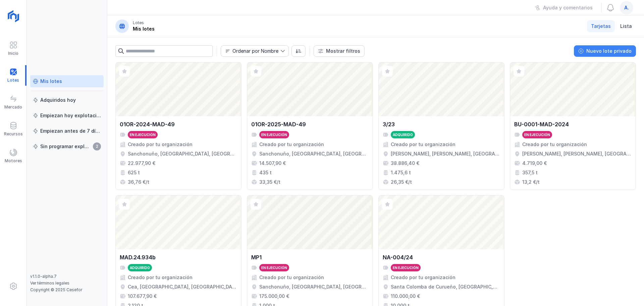  I want to click on div: Ordenar por Nombre, so click(255, 51).